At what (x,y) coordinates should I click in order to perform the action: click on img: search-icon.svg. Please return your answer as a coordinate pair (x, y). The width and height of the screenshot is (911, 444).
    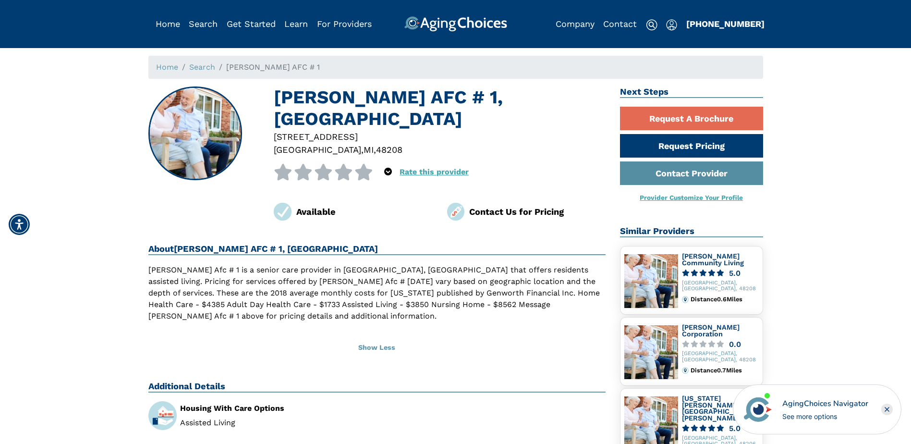
    Looking at the image, I should click on (652, 25).